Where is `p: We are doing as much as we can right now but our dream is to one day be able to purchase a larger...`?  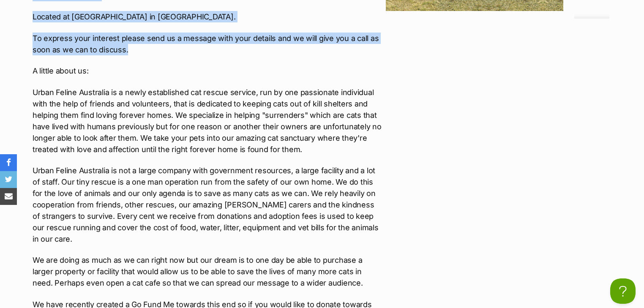 p: We are doing as much as we can right now but our dream is to one day be able to purchase a larger... is located at coordinates (207, 271).